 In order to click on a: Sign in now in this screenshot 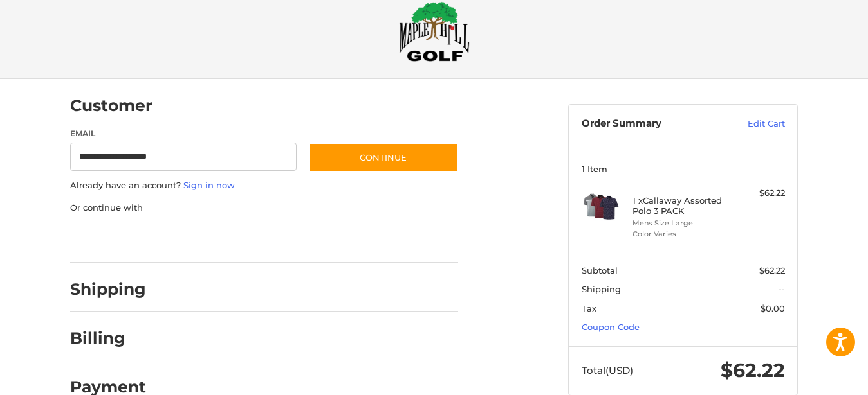, I will do `click(209, 185)`.